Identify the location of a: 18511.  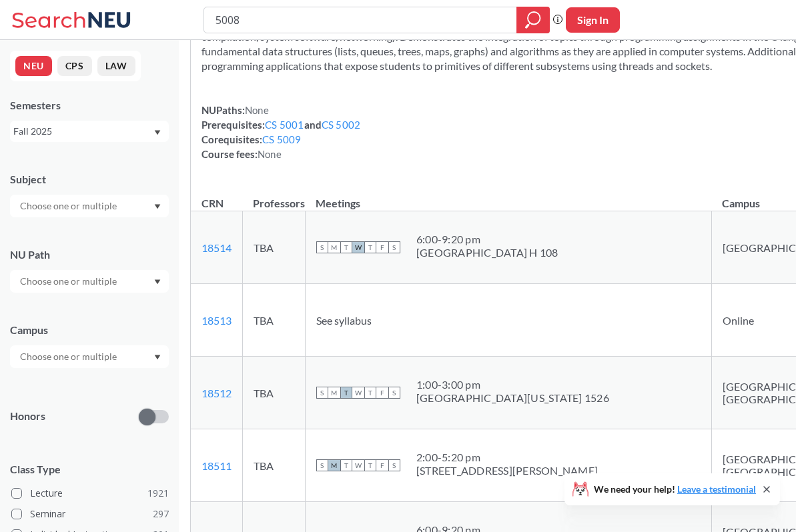
(216, 466).